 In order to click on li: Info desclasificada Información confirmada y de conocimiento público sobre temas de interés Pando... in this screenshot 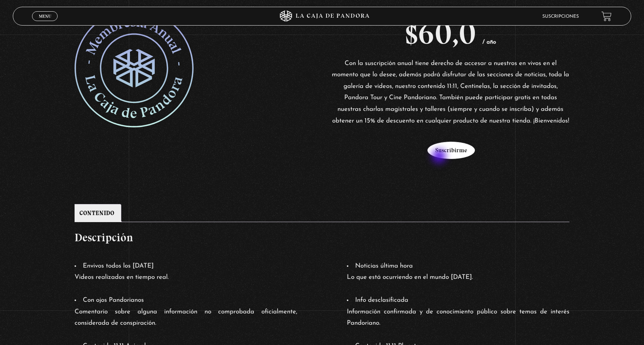, I will do `click(458, 312)`.